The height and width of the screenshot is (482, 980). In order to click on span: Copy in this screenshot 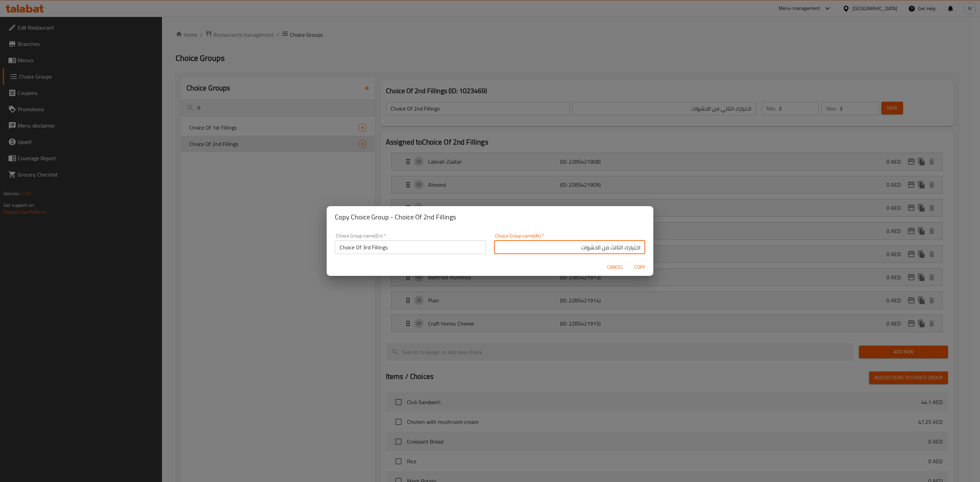, I will do `click(640, 267)`.